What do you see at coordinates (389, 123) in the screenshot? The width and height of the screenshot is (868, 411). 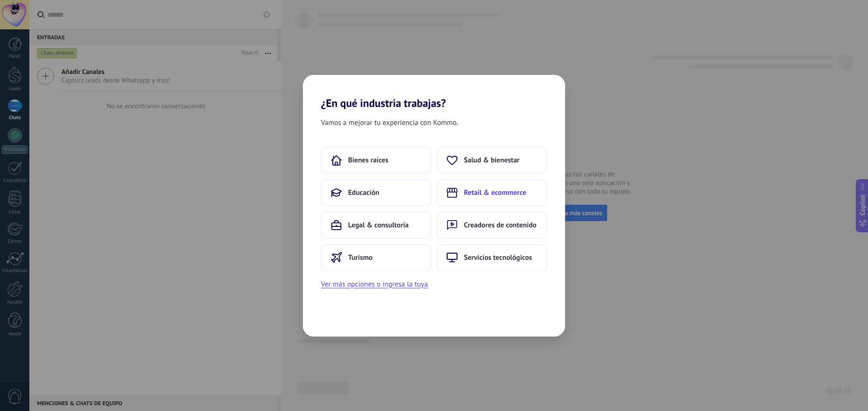 I see `span: Vamos a mejorar tu experiencia con Kommo.` at bounding box center [389, 123].